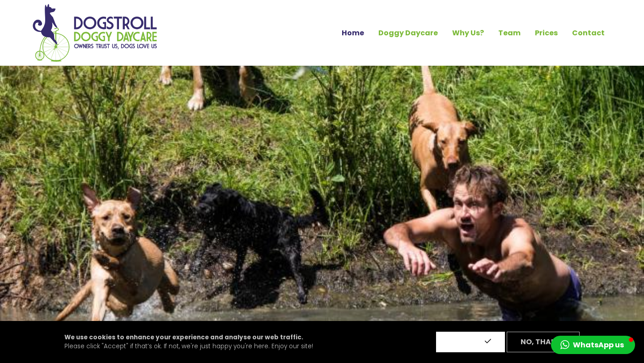  What do you see at coordinates (471, 342) in the screenshot?
I see `button: Accept` at bounding box center [471, 342].